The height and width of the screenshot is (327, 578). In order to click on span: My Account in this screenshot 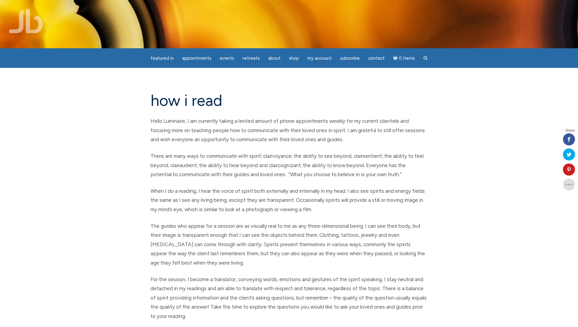, I will do `click(320, 58)`.